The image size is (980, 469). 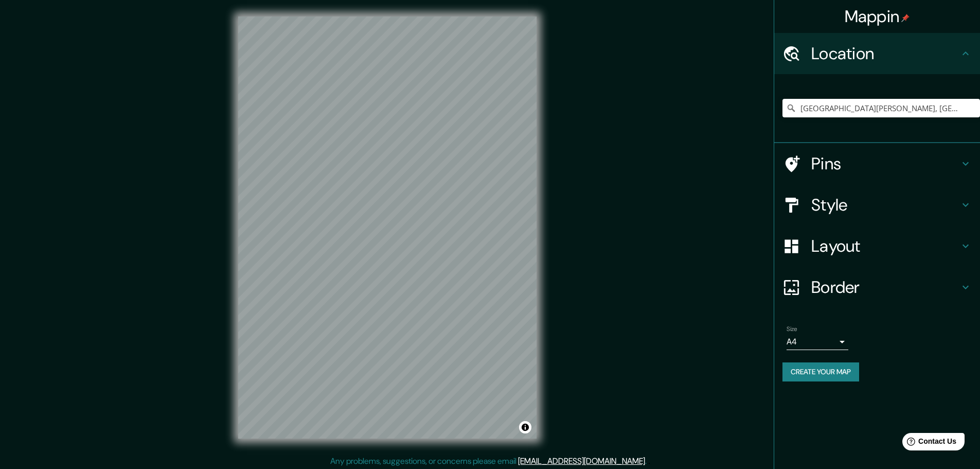 What do you see at coordinates (820, 372) in the screenshot?
I see `button: Create your map` at bounding box center [820, 372].